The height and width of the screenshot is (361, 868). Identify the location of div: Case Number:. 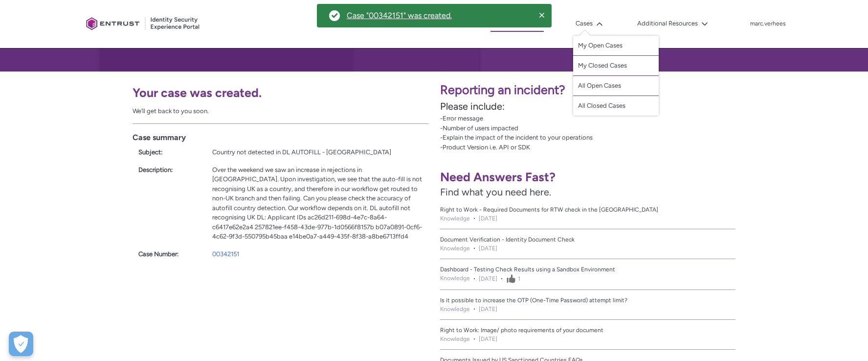
(169, 254).